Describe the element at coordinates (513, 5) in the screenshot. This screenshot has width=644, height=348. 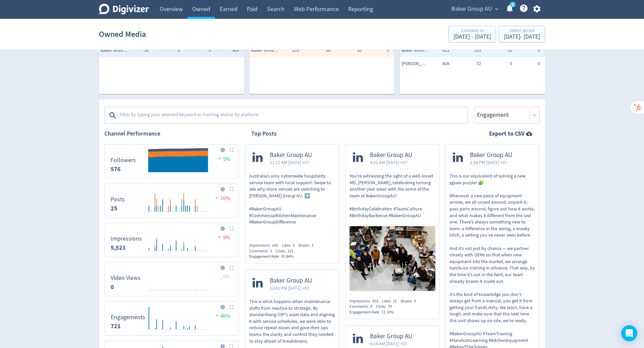
I see `a: 5` at that location.